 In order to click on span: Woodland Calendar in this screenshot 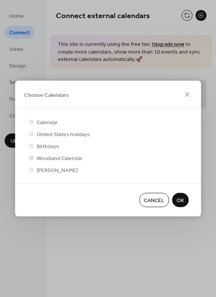, I will do `click(59, 159)`.